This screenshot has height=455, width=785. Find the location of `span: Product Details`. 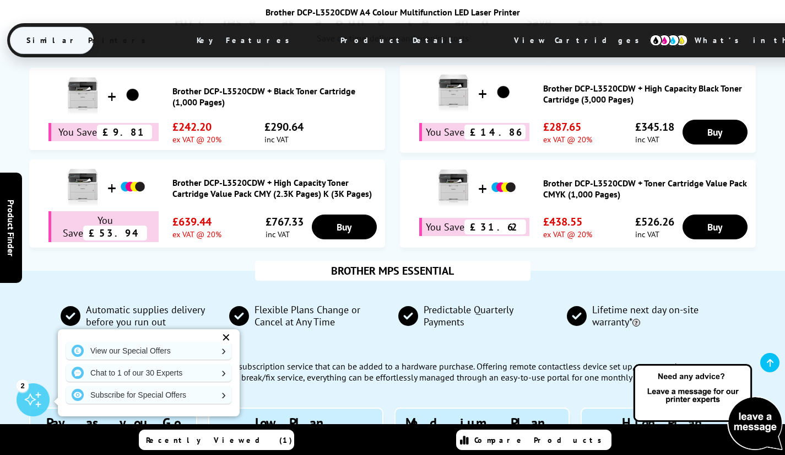

span: Product Details is located at coordinates (405, 40).